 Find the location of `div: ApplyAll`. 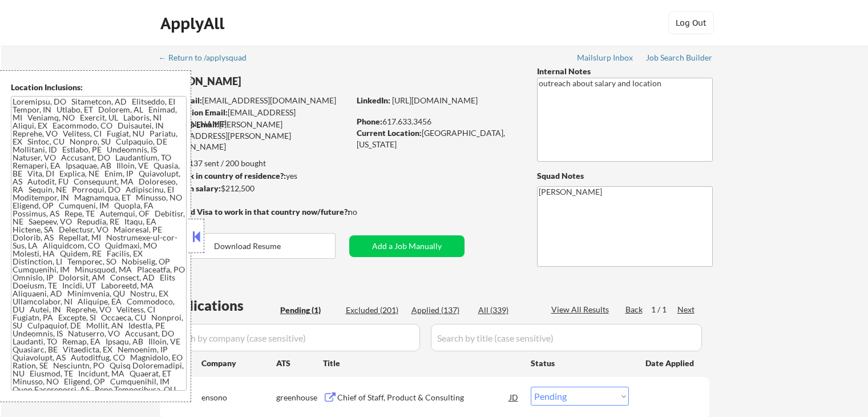

div: ApplyAll is located at coordinates (194, 23).